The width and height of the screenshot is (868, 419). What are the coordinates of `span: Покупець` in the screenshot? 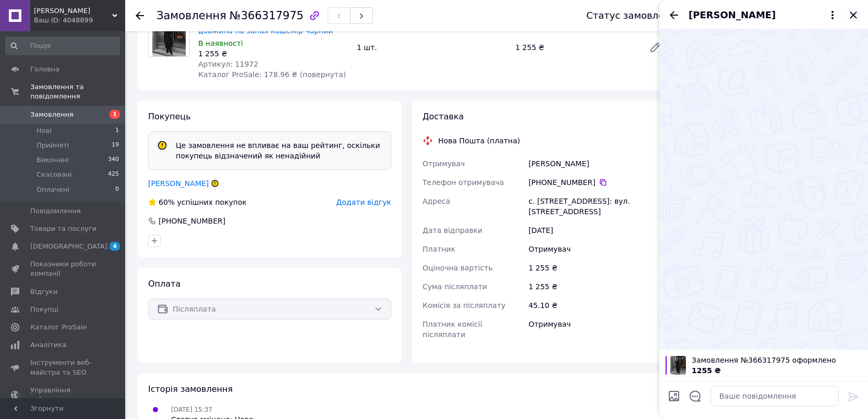 It's located at (170, 116).